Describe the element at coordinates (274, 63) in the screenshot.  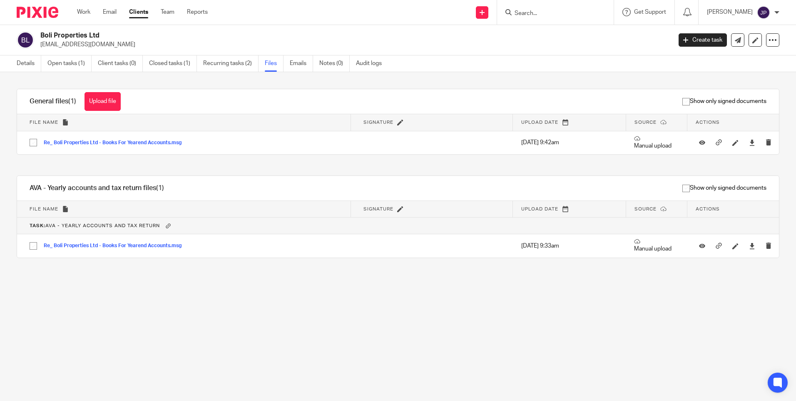
I see `a: Files` at that location.